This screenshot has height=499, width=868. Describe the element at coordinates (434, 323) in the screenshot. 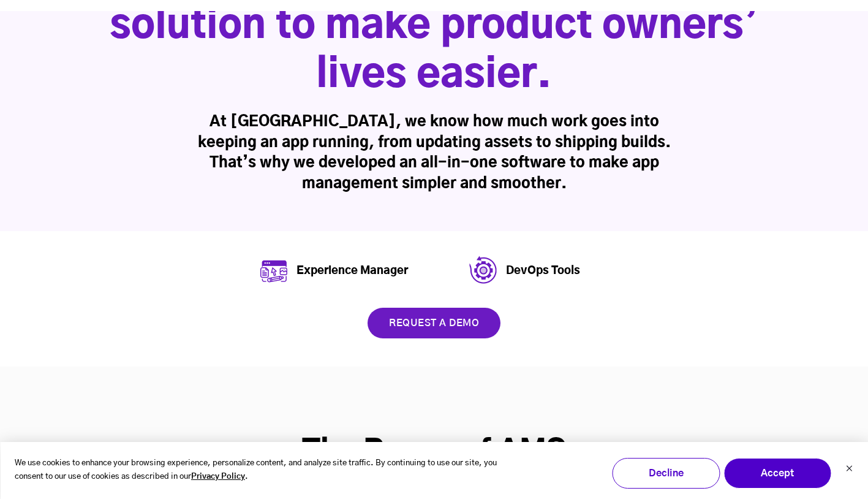

I see `a: request a demo` at that location.